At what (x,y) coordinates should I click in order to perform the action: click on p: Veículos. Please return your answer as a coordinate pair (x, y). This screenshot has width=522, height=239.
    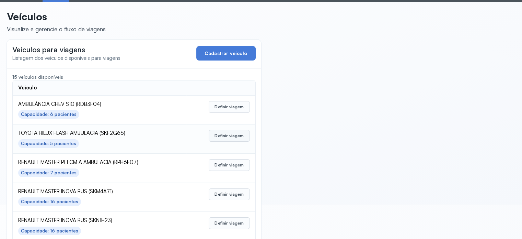
    Looking at the image, I should click on (56, 16).